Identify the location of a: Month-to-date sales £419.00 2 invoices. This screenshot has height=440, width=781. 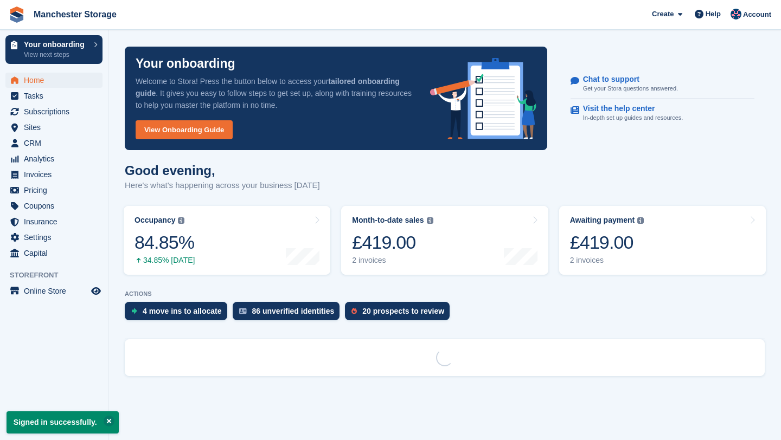
(444, 240).